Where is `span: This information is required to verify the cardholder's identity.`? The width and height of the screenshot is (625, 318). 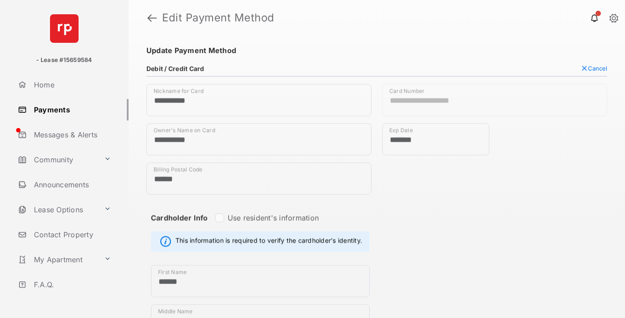 span: This information is required to verify the cardholder's identity. is located at coordinates (269, 241).